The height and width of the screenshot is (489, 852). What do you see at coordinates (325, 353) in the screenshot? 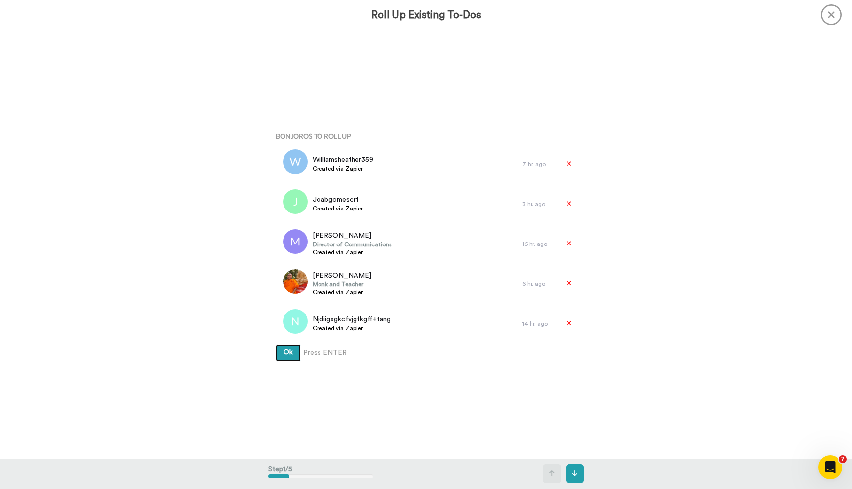
I see `span: Press ENTER` at bounding box center [325, 353].